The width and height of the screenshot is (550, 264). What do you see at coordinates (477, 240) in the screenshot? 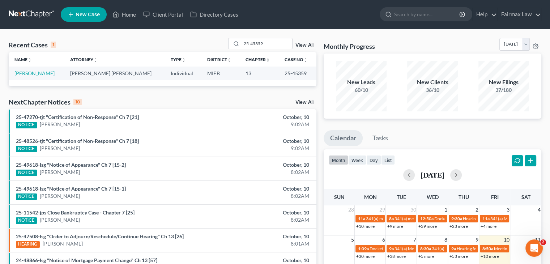
I see `span: 9` at bounding box center [477, 240].